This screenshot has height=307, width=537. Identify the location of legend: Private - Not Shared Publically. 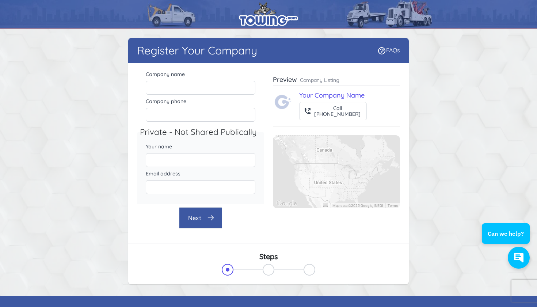
(203, 132).